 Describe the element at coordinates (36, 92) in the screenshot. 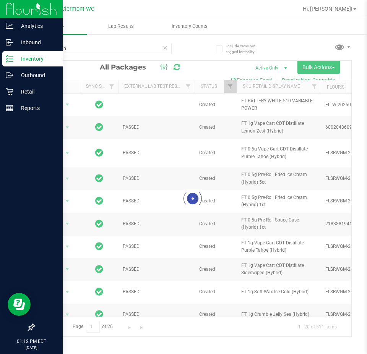

I see `p: Retail` at that location.